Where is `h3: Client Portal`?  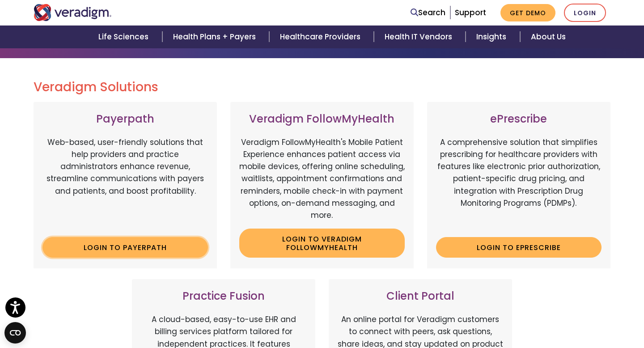 h3: Client Portal is located at coordinates (420, 296).